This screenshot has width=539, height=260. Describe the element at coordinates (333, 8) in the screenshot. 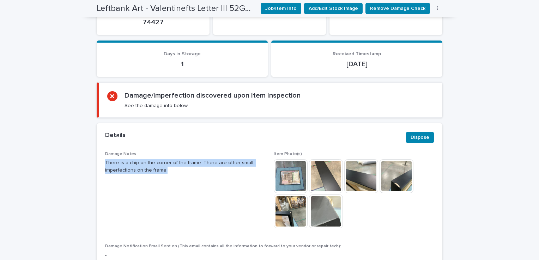

I see `span: Add/Edit Stock Image` at that location.